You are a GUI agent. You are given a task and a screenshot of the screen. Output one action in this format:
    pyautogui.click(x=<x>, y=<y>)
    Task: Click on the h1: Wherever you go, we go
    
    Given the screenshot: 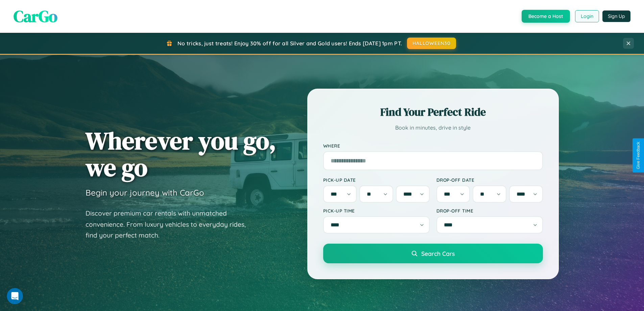 What is the action you would take?
    pyautogui.click(x=181, y=154)
    